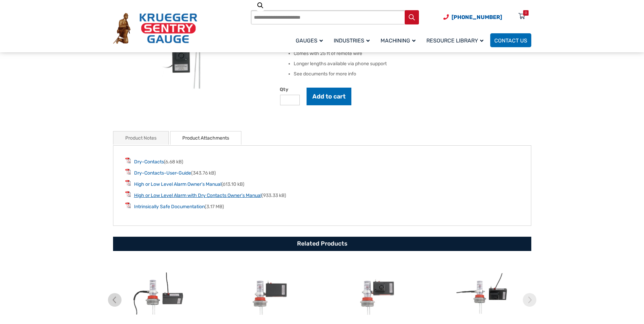  I want to click on h2: Related Products, so click(322, 244).